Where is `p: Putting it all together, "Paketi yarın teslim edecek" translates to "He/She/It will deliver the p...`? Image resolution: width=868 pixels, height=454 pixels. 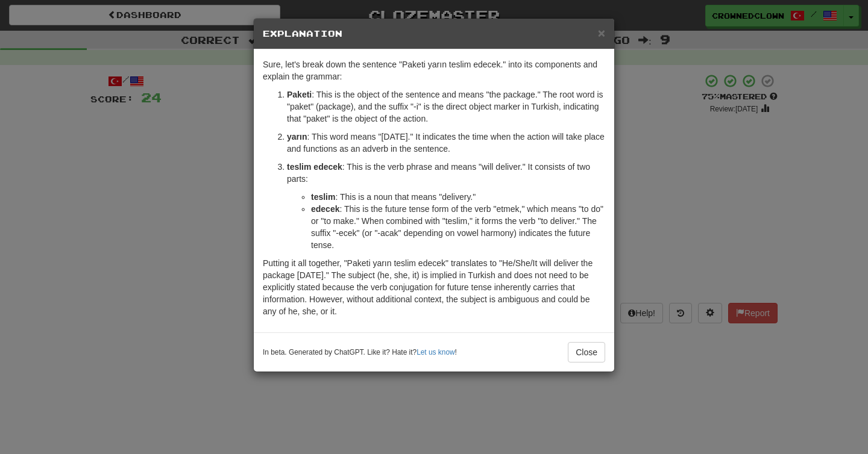
p: Putting it all together, "Paketi yarın teslim edecek" translates to "He/She/It will deliver the p... is located at coordinates (434, 287).